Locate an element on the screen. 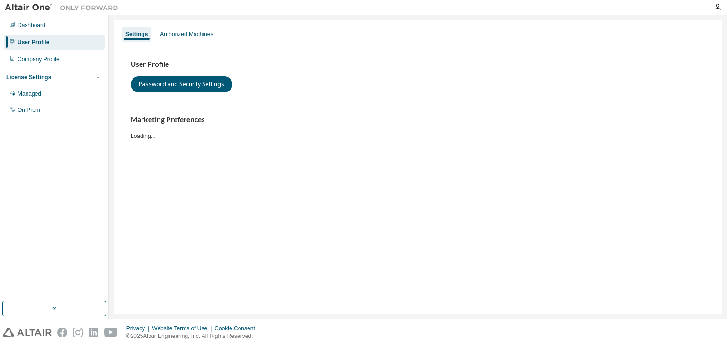  img: instagram.svg is located at coordinates (78, 332).